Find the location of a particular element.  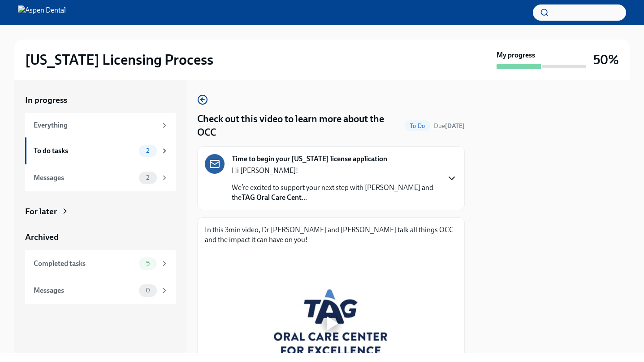

a: For later is located at coordinates (100, 212).